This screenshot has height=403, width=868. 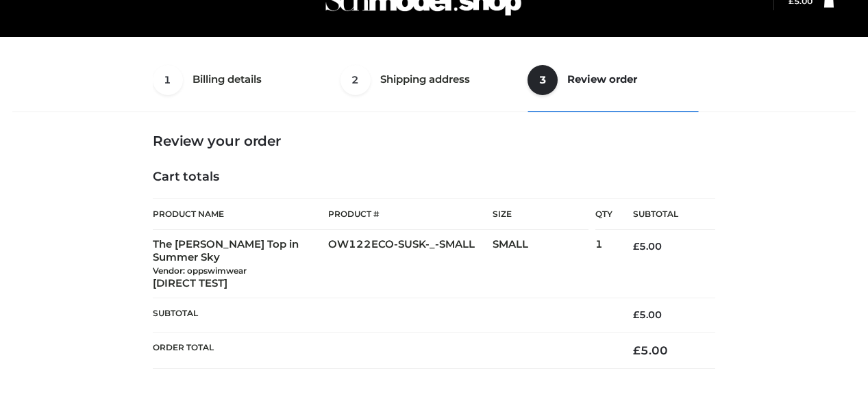 I want to click on th: Size, so click(x=541, y=214).